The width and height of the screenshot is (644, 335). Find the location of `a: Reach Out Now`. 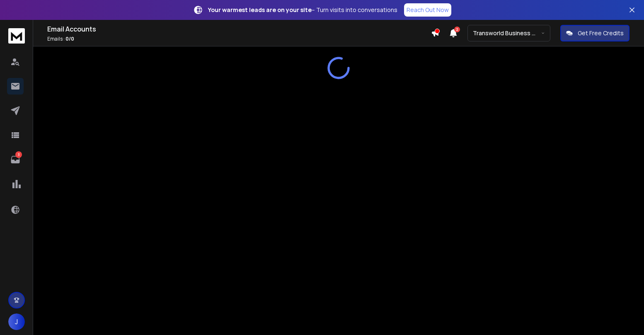

a: Reach Out Now is located at coordinates (427, 10).